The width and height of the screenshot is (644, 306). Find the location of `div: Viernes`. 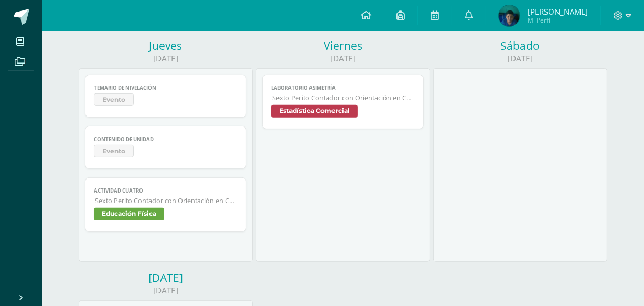

div: Viernes is located at coordinates (343, 46).